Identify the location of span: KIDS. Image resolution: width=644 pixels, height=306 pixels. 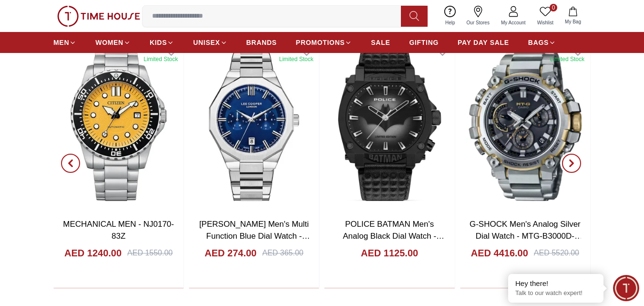
(158, 42).